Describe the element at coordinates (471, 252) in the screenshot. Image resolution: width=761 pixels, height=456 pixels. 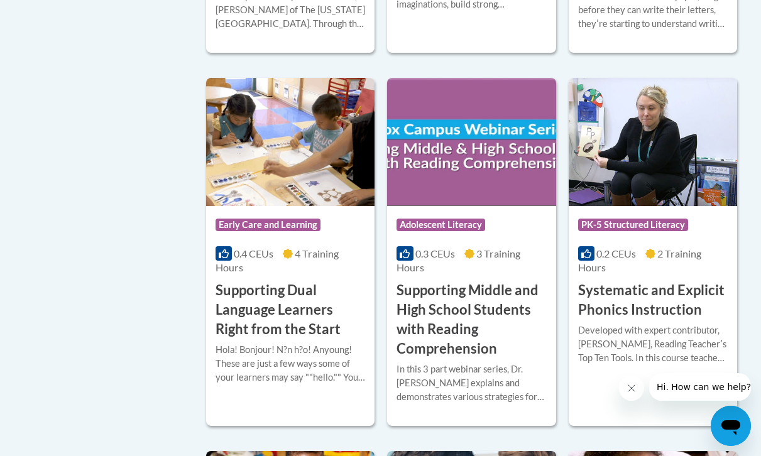
I see `a: Course LogoAdolescent Literacy0.3 CEUs3 Training Hours Supporting Middle and High School Students...` at that location.